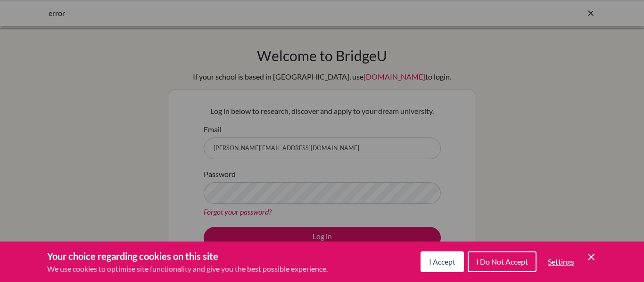  What do you see at coordinates (561, 261) in the screenshot?
I see `span: Settings` at bounding box center [561, 261].